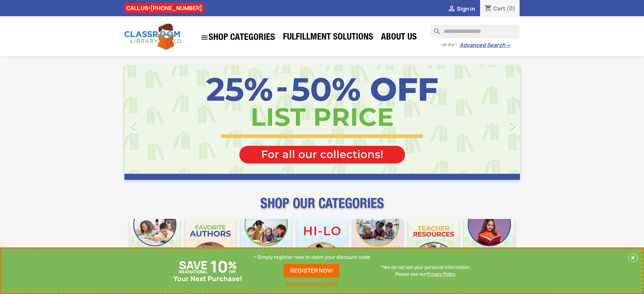  I want to click on input: Search, so click(475, 31).